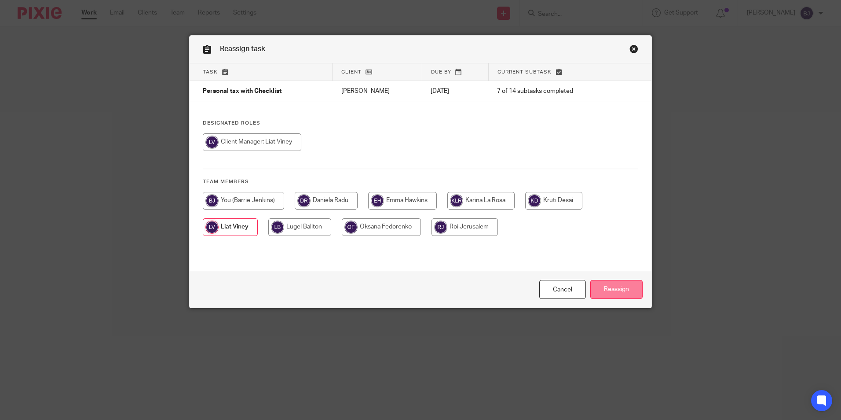 This screenshot has width=841, height=420. What do you see at coordinates (242, 92) in the screenshot?
I see `span: Personal tax with Checklist` at bounding box center [242, 92].